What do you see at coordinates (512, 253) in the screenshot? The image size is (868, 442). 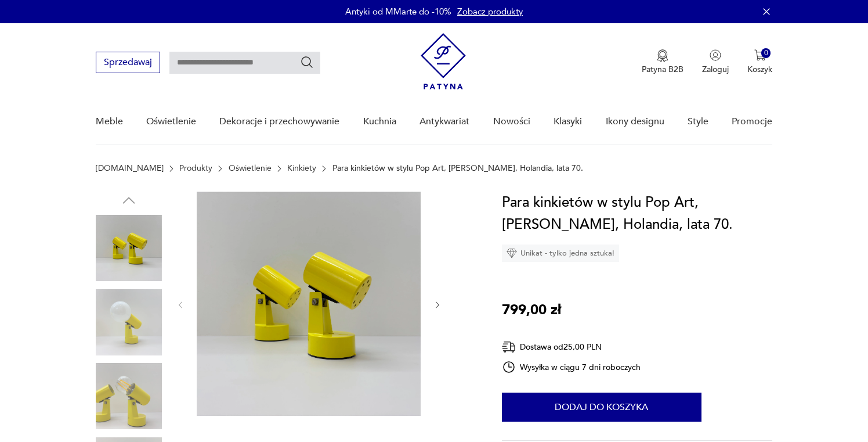 I see `img: Ikona diamentu` at bounding box center [512, 253].